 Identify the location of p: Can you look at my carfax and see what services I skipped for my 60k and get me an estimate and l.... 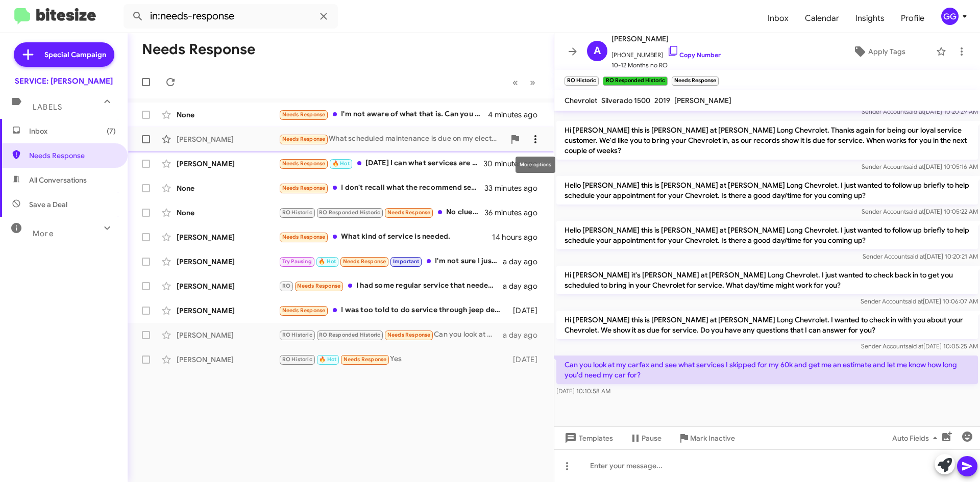
(767, 370).